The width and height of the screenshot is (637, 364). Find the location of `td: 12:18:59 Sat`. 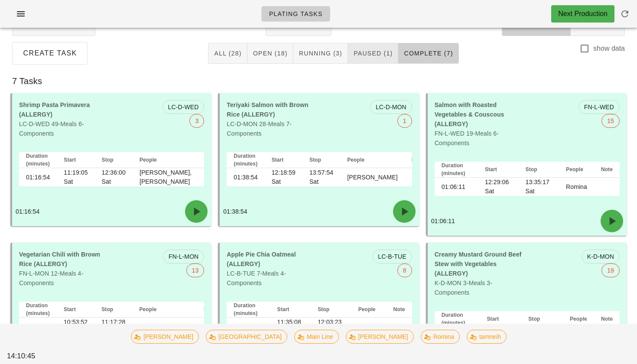

td: 12:18:59 Sat is located at coordinates (283, 177).